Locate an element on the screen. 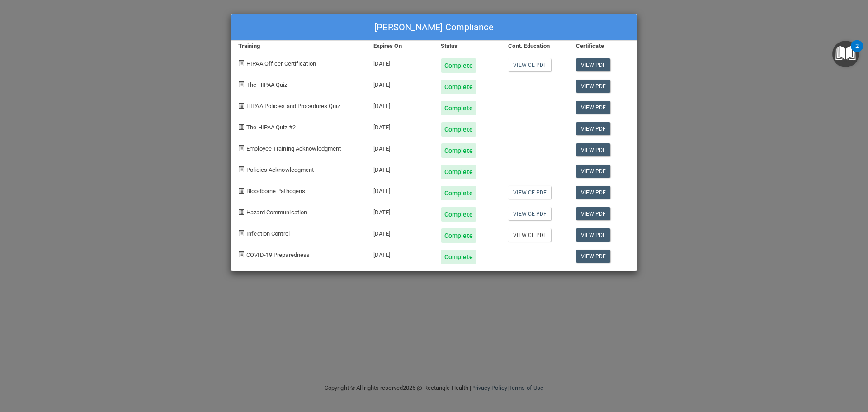  div: Certificate is located at coordinates (603, 46).